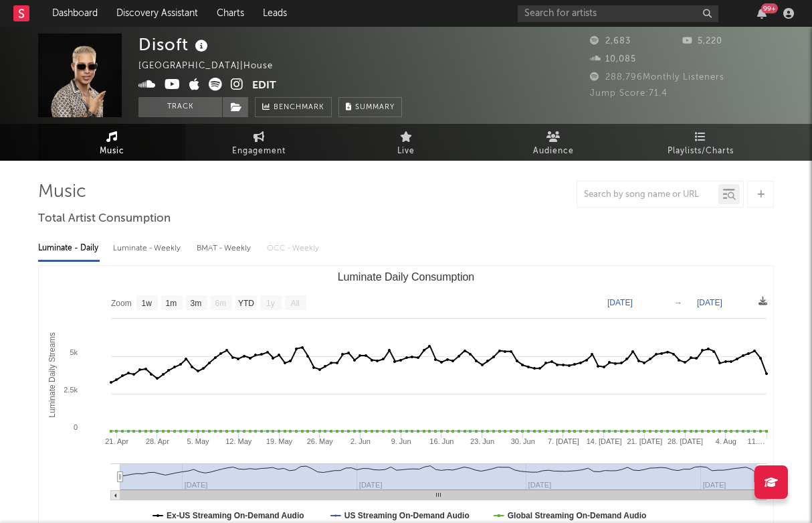 Image resolution: width=812 pixels, height=523 pixels. Describe the element at coordinates (299, 108) in the screenshot. I see `span: Benchmark` at that location.